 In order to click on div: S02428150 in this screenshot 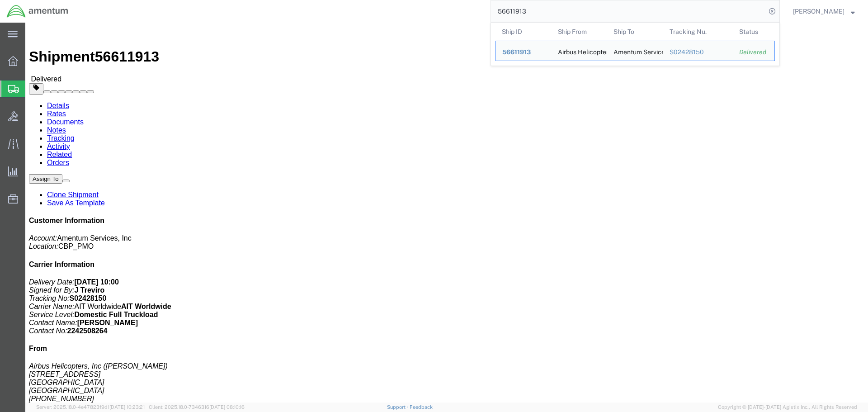, I will do `click(698, 52)`.